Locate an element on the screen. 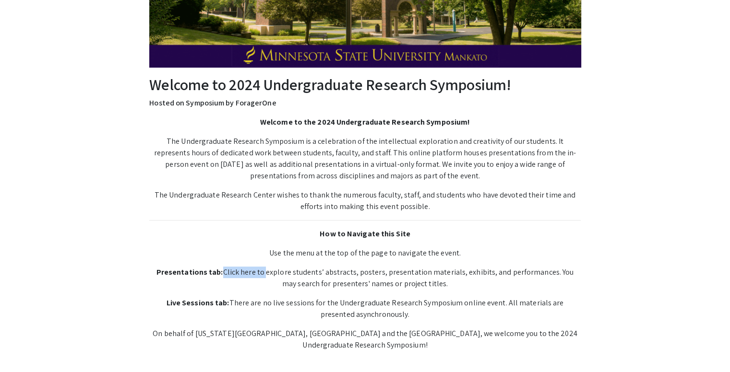 The height and width of the screenshot is (372, 730). p: There are no live sessions for the Undergraduate Research Symposium online event. All materials a... is located at coordinates (365, 309).